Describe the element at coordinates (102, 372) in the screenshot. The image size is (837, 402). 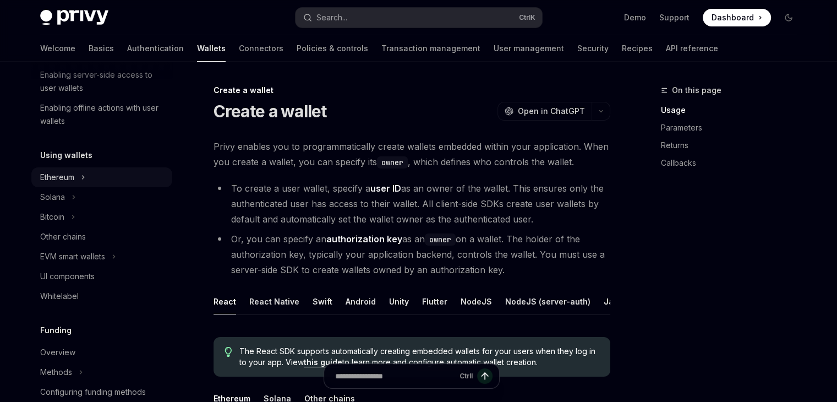
I see `button: Toggle Methods section` at that location.